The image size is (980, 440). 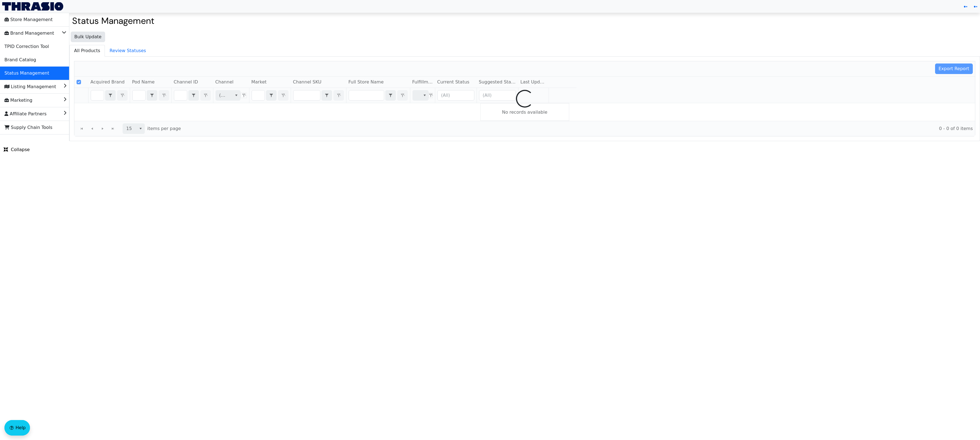 What do you see at coordinates (525, 21) in the screenshot?
I see `h2: Status Management` at bounding box center [525, 21].